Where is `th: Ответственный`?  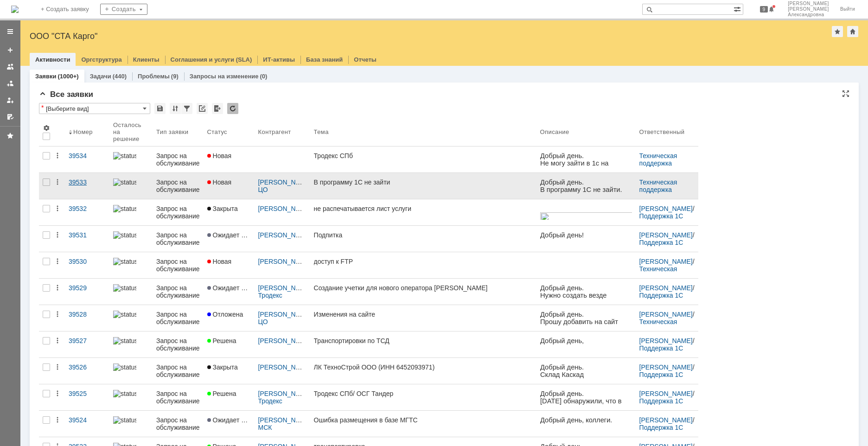 th: Ответственный is located at coordinates (667, 132).